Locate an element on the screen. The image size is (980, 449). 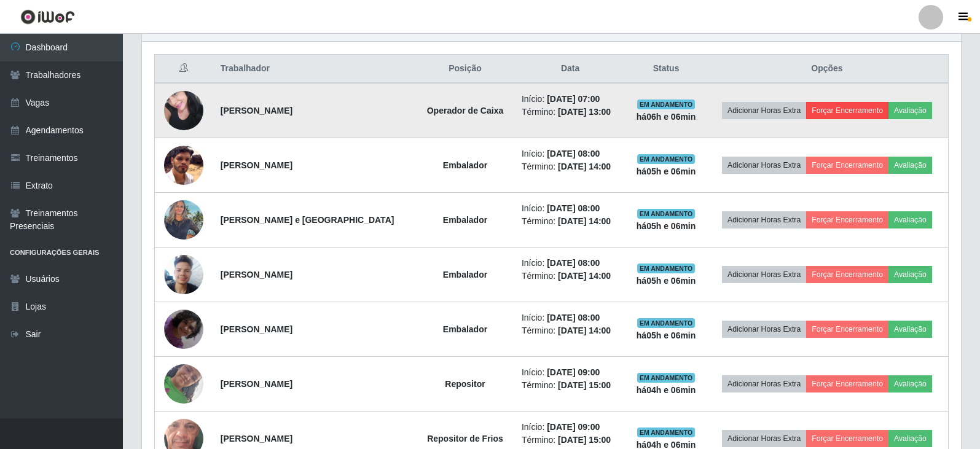
img: 1751324308831.jpeg is located at coordinates (184, 219).